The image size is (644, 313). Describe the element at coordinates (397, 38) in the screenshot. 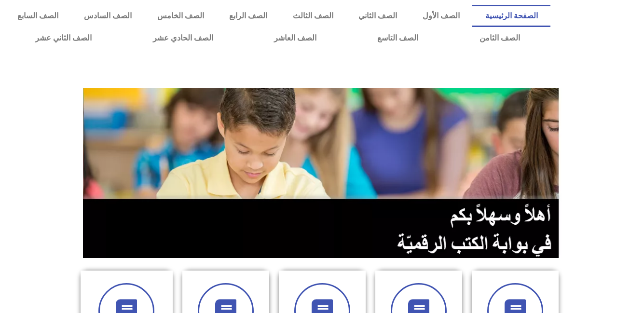

I see `a: الصف التاسع` at that location.